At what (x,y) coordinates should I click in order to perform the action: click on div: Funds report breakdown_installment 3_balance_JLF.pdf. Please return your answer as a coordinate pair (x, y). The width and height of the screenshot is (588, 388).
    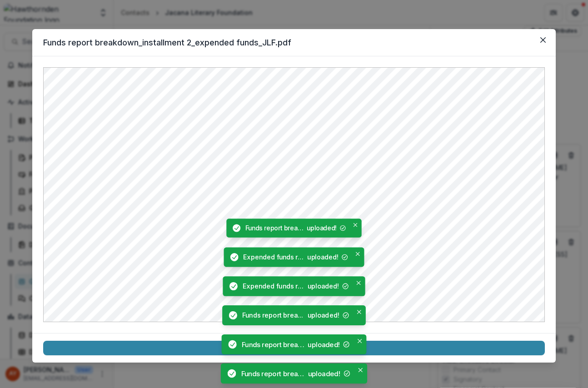
    Looking at the image, I should click on (273, 315).